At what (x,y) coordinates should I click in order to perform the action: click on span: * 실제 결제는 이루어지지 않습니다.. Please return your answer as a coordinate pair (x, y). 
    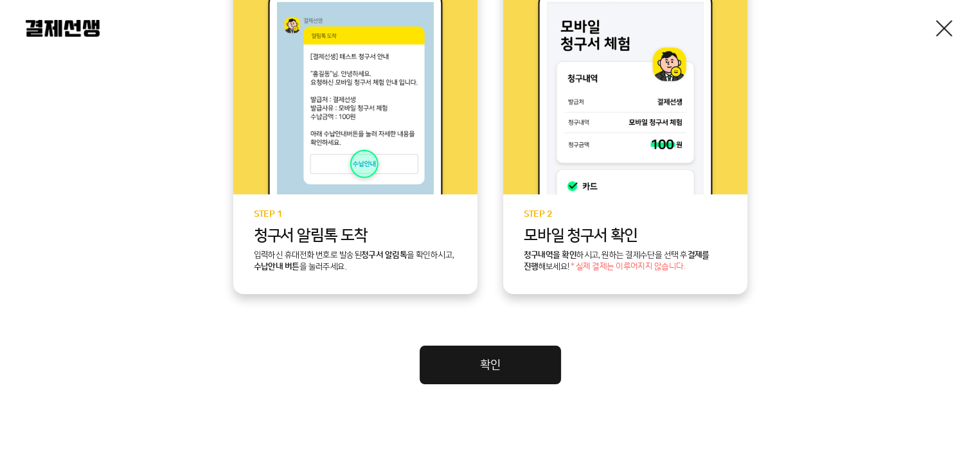
    Looking at the image, I should click on (628, 267).